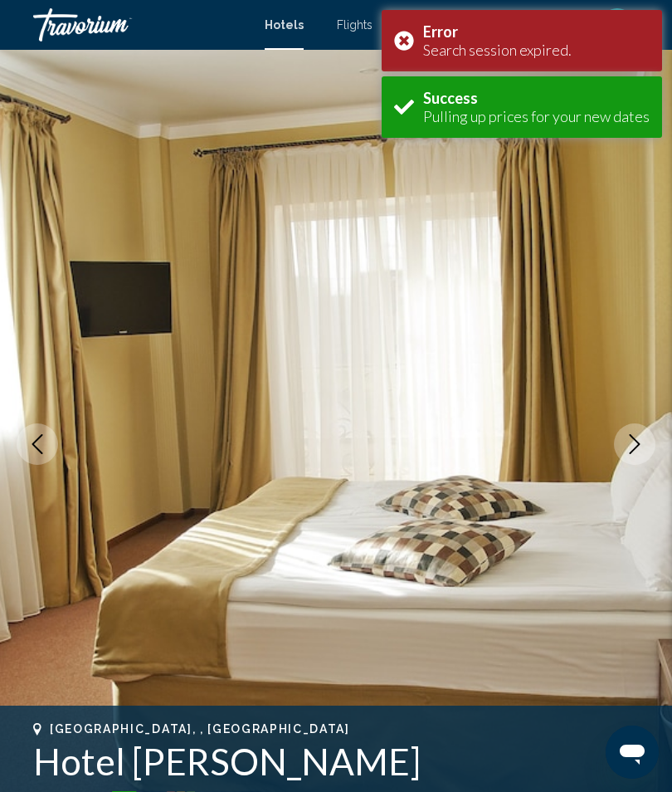  I want to click on div: Success, so click(536, 98).